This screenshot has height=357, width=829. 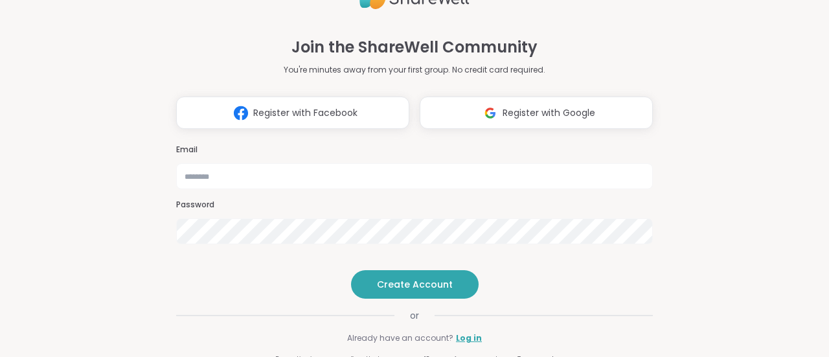 What do you see at coordinates (414, 70) in the screenshot?
I see `p: You're minutes away from your first group. No credit card required.` at bounding box center [414, 70].